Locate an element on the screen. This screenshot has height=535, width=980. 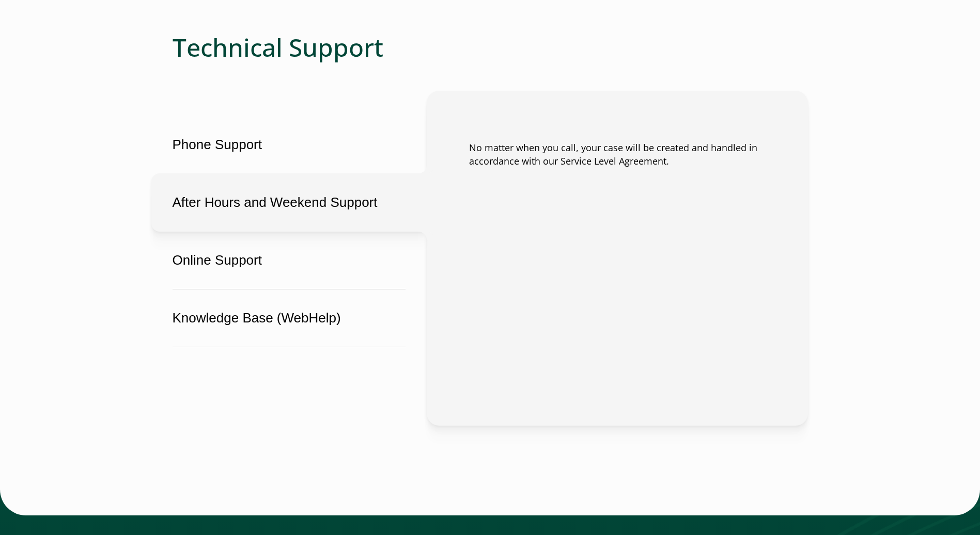
button: Phone Support is located at coordinates (288, 145).